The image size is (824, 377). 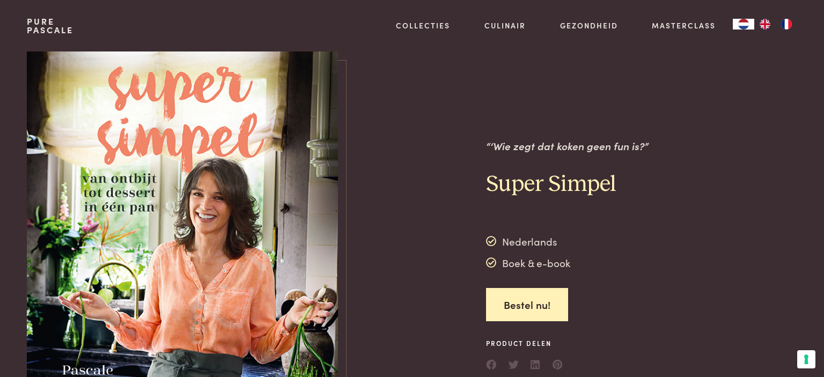 I want to click on a: NL, so click(x=744, y=24).